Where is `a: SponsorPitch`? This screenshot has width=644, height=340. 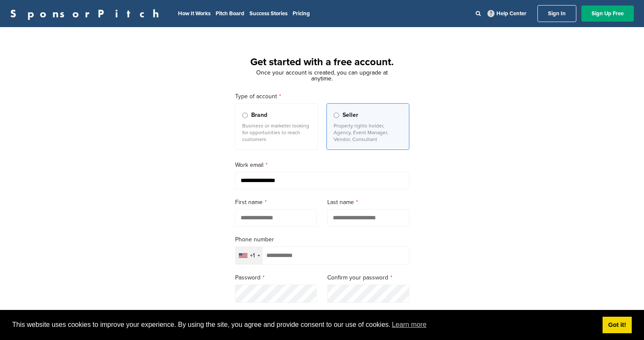
a: SponsorPitch is located at coordinates (87, 13).